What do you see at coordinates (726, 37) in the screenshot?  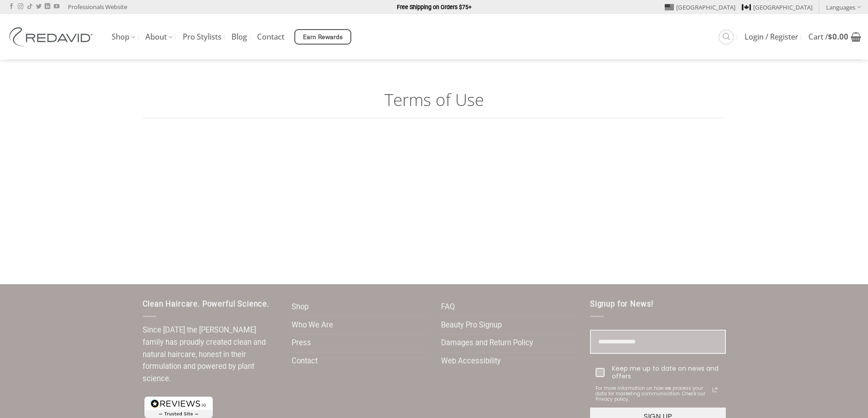 I see `a: Search` at bounding box center [726, 37].